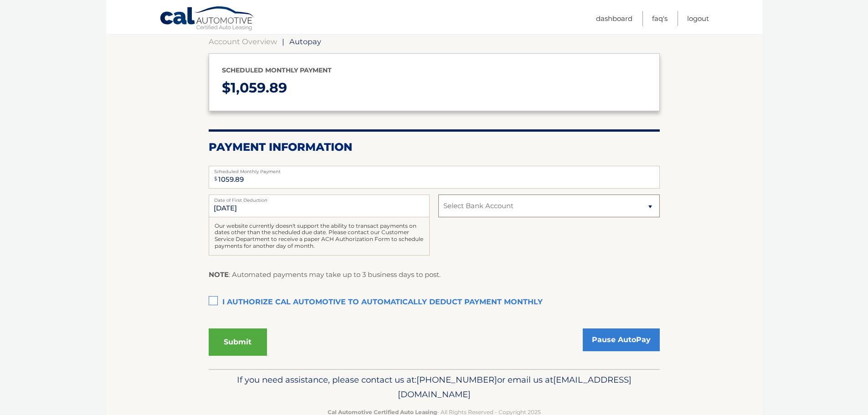 The height and width of the screenshot is (415, 868). Describe the element at coordinates (259, 87) in the screenshot. I see `span: 1,059.89` at that location.